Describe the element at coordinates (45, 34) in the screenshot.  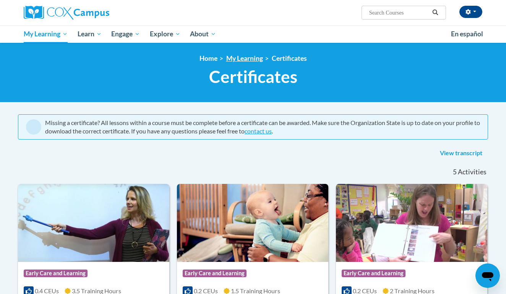
I see `span: My Learning` at that location.